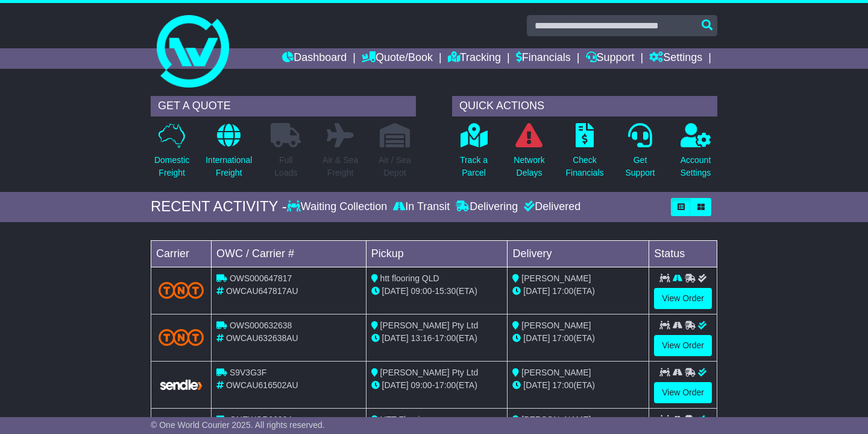 The width and height of the screenshot is (868, 434). What do you see at coordinates (181, 254) in the screenshot?
I see `td: Carrier` at bounding box center [181, 254].